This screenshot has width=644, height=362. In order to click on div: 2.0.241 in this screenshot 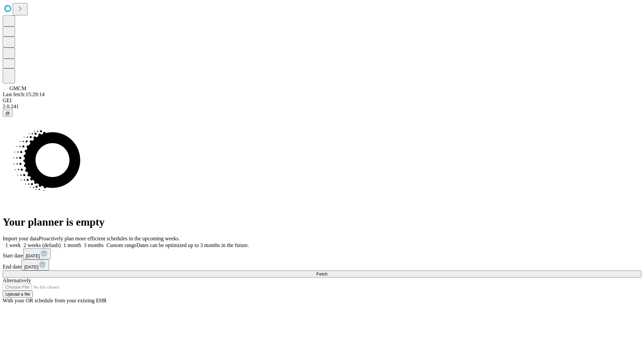, I will do `click(322, 106)`.